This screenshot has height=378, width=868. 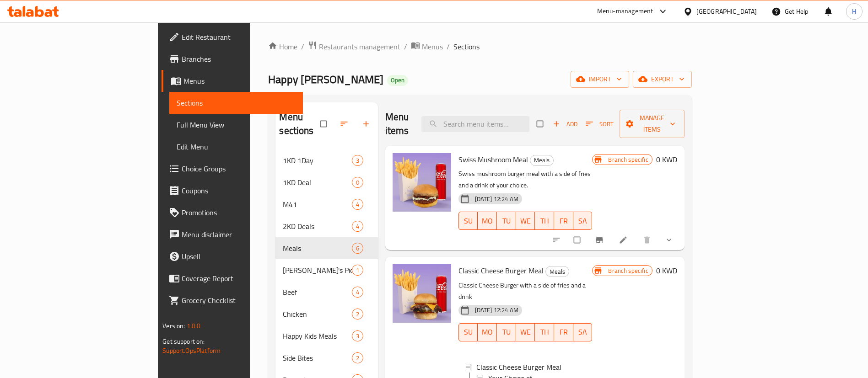 What do you see at coordinates (358, 314) in the screenshot?
I see `span: 2` at bounding box center [358, 314].